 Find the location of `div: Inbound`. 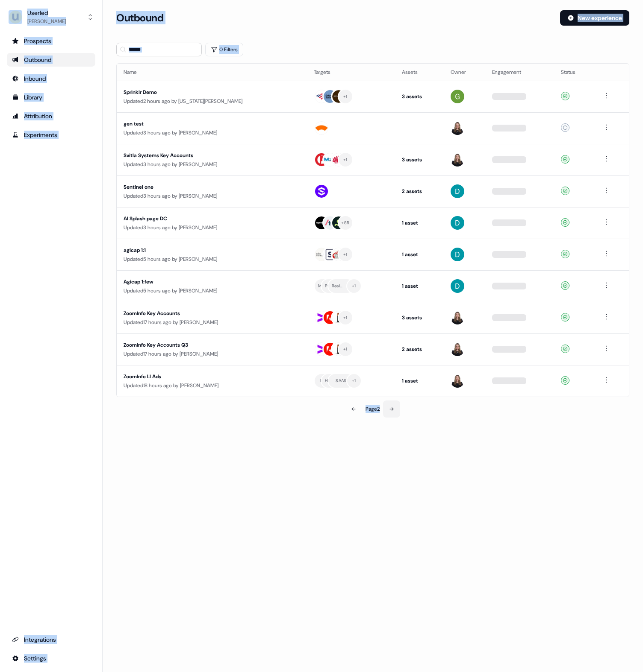

div: Inbound is located at coordinates (51, 78).